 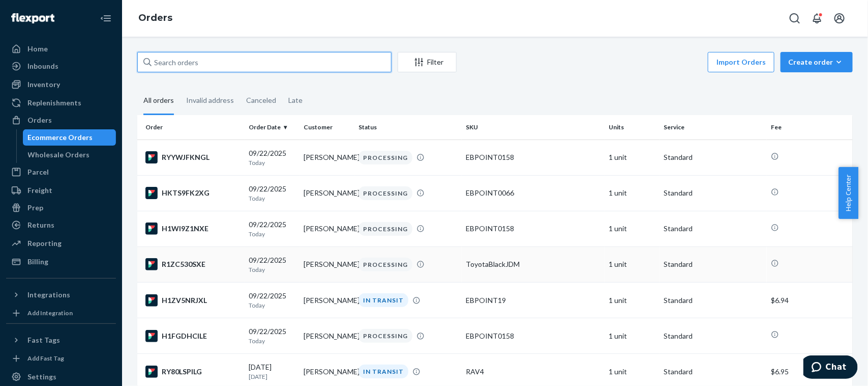 I want to click on button: Open Search Box, so click(x=795, y=19).